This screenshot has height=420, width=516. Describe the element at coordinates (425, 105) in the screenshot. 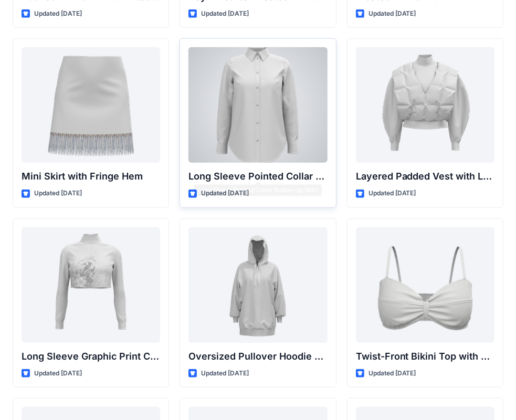

I see `a: Layered Padded Vest with Long Sleeve Top` at that location.